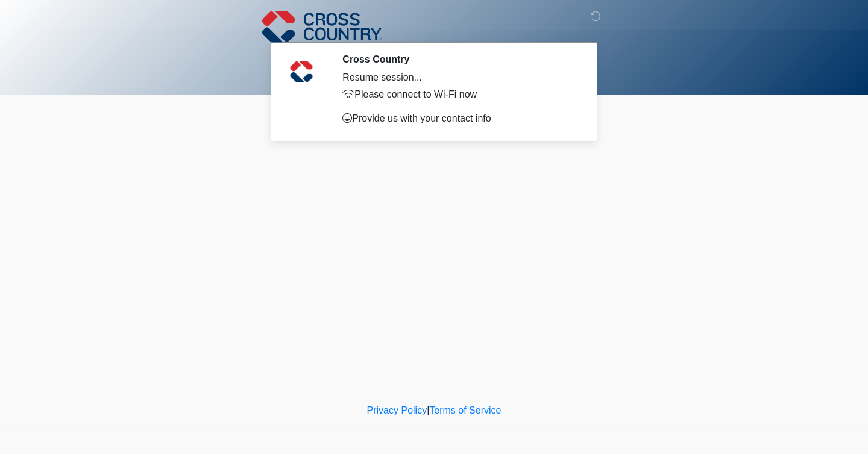 This screenshot has width=868, height=454. What do you see at coordinates (301, 71) in the screenshot?
I see `img: Agent Avatar` at bounding box center [301, 71].